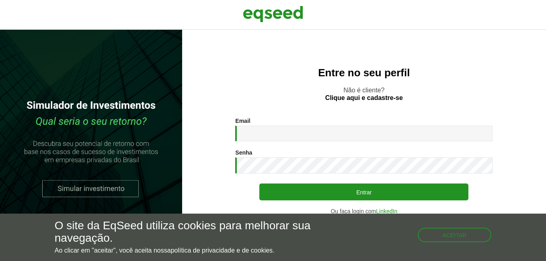 This screenshot has width=546, height=261. I want to click on a: LinkedIn, so click(386, 211).